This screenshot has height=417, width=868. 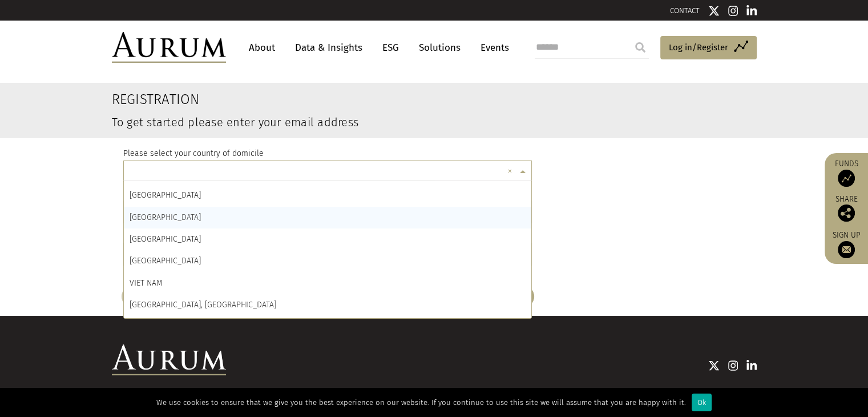 What do you see at coordinates (169, 48) in the screenshot?
I see `img: Aurum` at bounding box center [169, 48].